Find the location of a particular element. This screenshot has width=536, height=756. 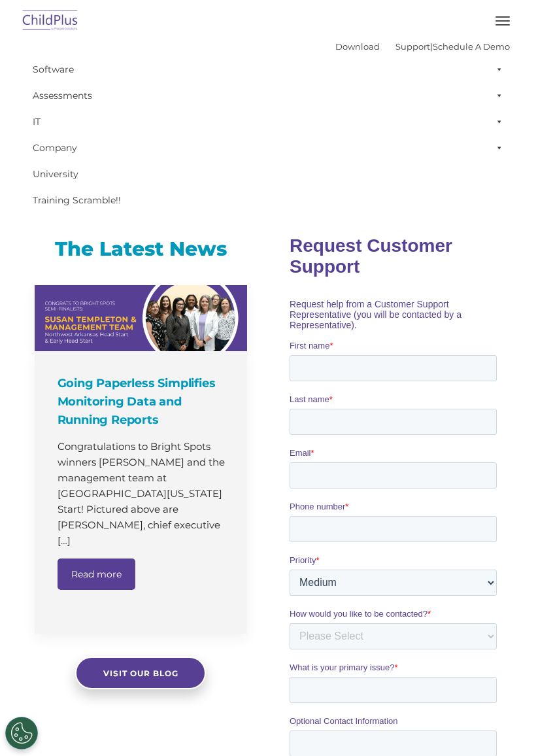

a: Company is located at coordinates (268, 148).